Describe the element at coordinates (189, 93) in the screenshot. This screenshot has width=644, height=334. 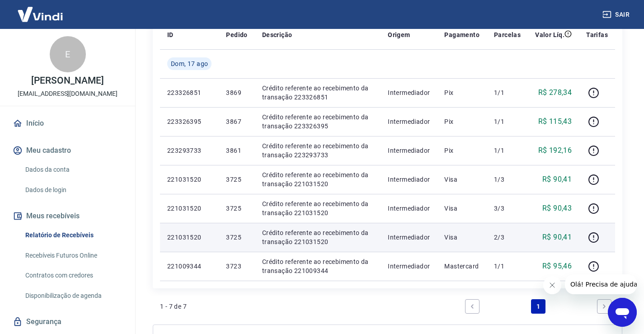
I see `p: 223326851` at that location.